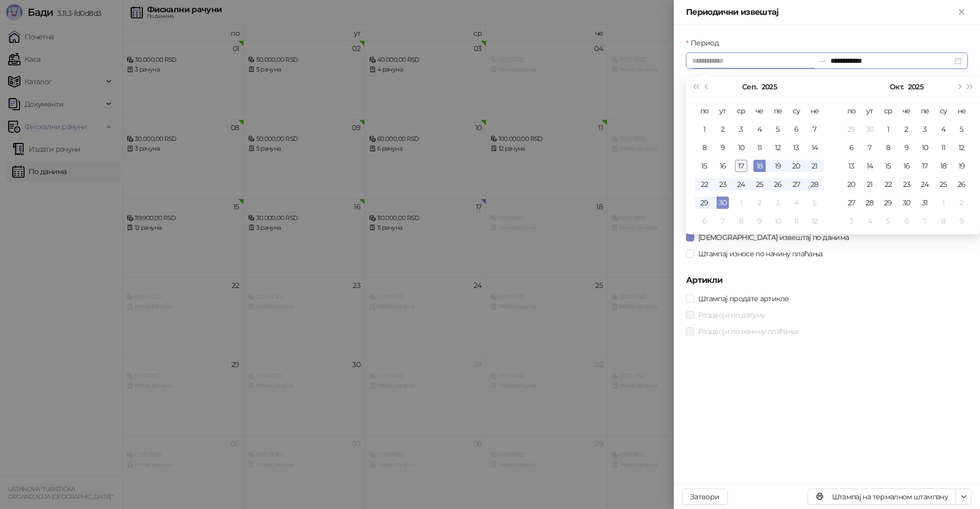 This screenshot has height=509, width=980. Describe the element at coordinates (759, 203) in the screenshot. I see `td: 2025-10-02` at that location.